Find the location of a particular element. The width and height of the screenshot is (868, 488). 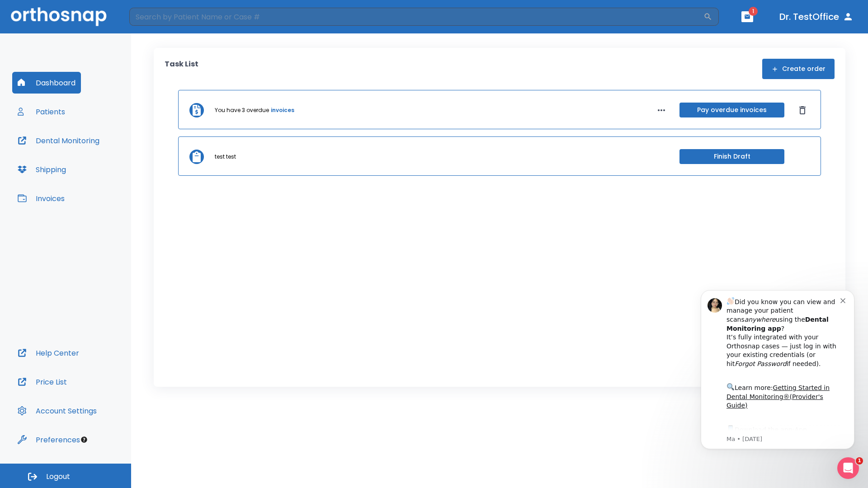

button: Dismiss notification is located at coordinates (157, 23).